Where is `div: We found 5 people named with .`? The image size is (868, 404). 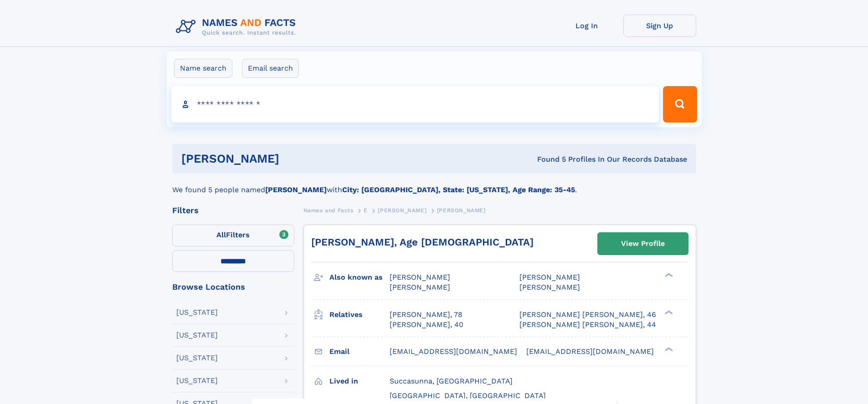
div: We found 5 people named with . is located at coordinates (434, 185).